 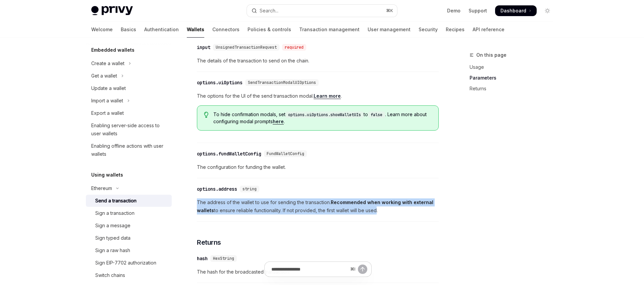 What do you see at coordinates (286, 154) in the screenshot?
I see `span: FundWalletConfig` at bounding box center [286, 154].